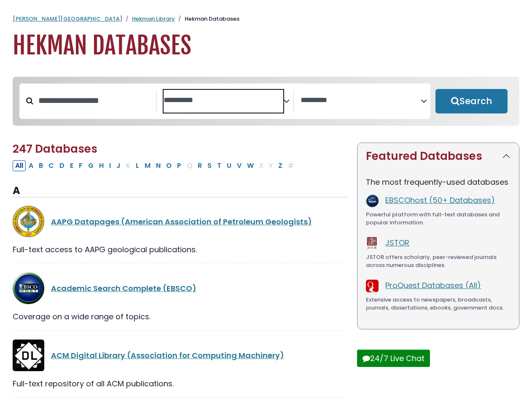 The image size is (532, 399). Describe the element at coordinates (438, 218) in the screenshot. I see `div: Powerful platform with full-text databases and popular information.` at that location.